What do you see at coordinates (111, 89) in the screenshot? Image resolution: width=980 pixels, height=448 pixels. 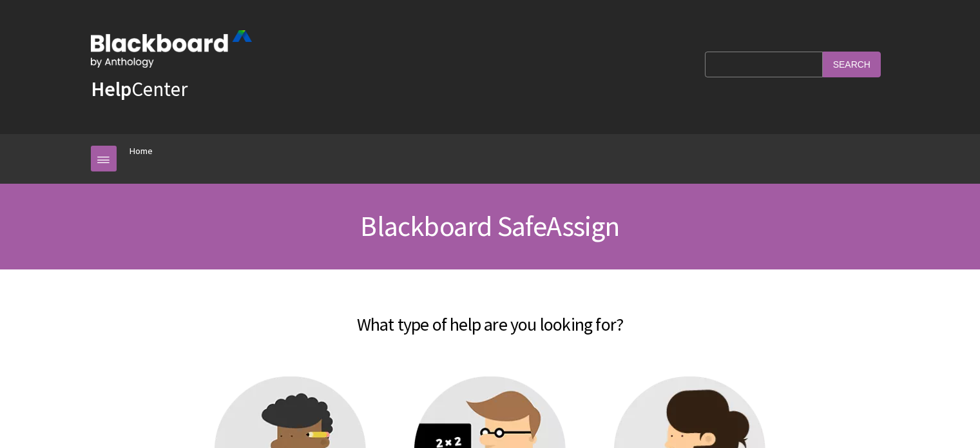 I see `strong: Help` at bounding box center [111, 89].